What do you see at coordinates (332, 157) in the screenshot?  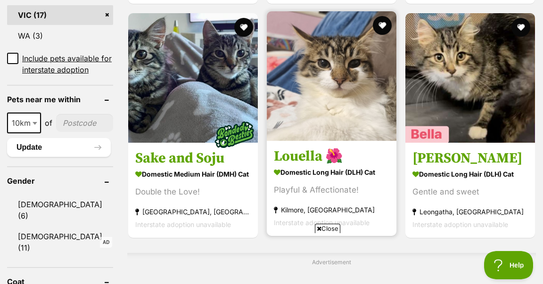 I see `h3: Louella 🌺` at bounding box center [332, 157].